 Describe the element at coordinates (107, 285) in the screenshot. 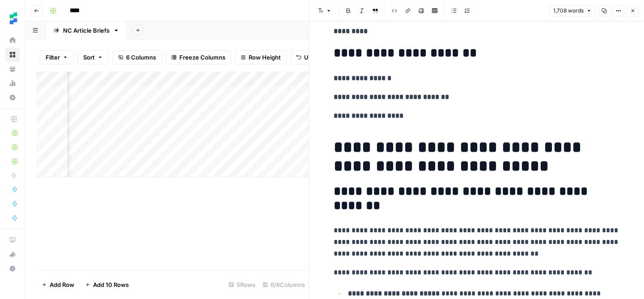

I see `button: Add 10 Rows` at that location.